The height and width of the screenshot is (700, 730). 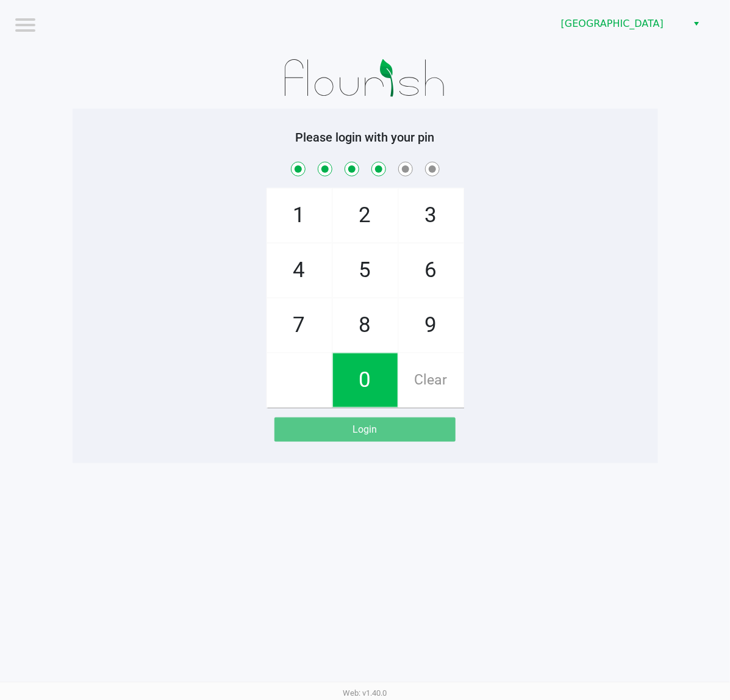 What do you see at coordinates (365, 270) in the screenshot?
I see `span: 5` at bounding box center [365, 270].